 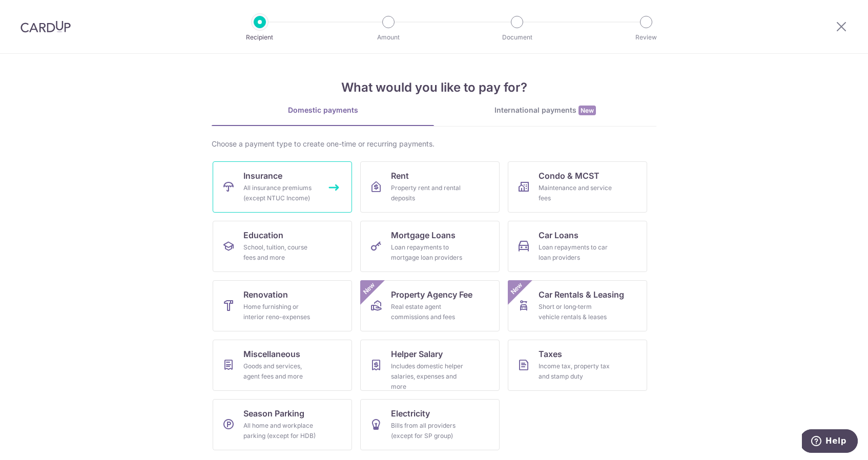 What do you see at coordinates (430, 187) in the screenshot?
I see `a: RentProperty rent and rental deposits` at bounding box center [430, 187].